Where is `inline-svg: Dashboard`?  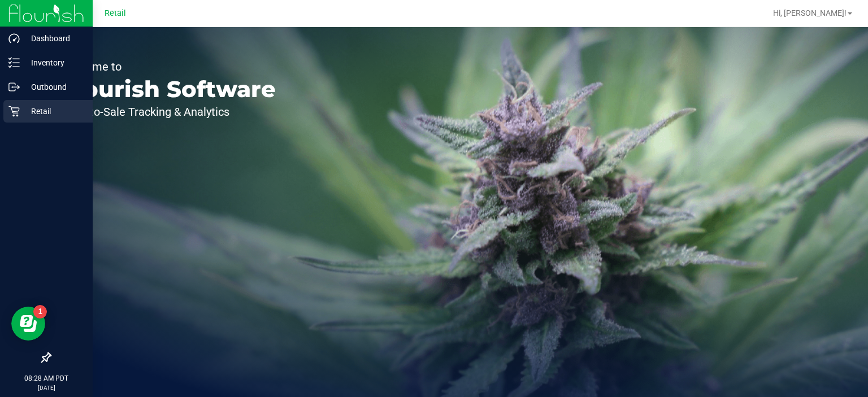
inline-svg: Dashboard is located at coordinates (14, 39).